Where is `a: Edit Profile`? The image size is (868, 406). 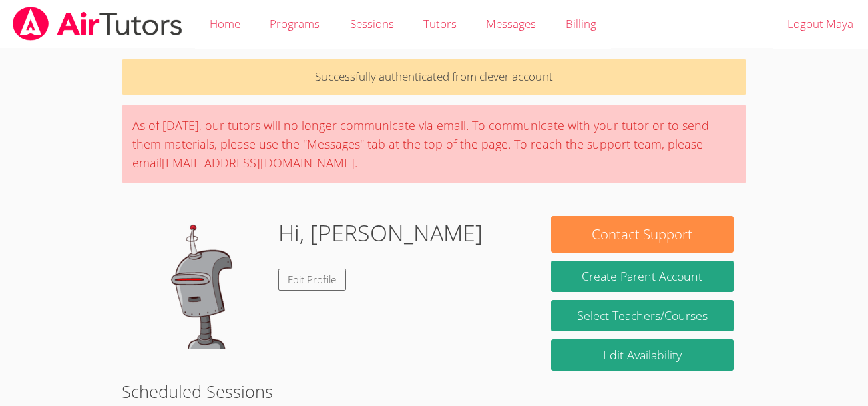 a: Edit Profile is located at coordinates (312, 280).